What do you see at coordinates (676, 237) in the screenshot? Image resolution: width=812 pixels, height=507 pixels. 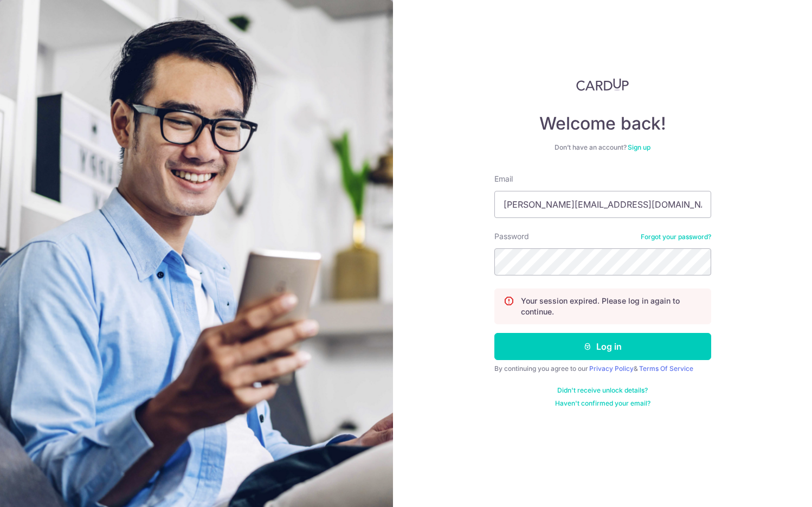 I see `a: Forgot your password?` at bounding box center [676, 237].